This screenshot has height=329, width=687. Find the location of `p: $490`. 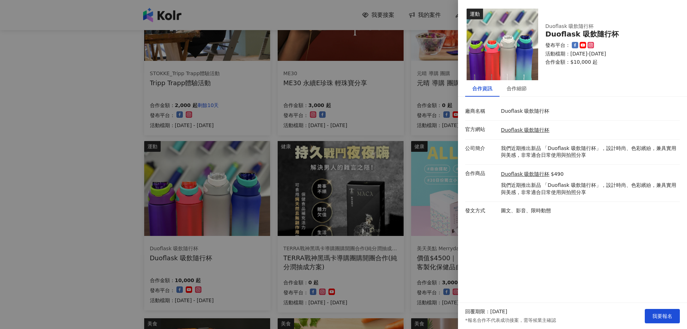

p: $490 is located at coordinates (557, 174).